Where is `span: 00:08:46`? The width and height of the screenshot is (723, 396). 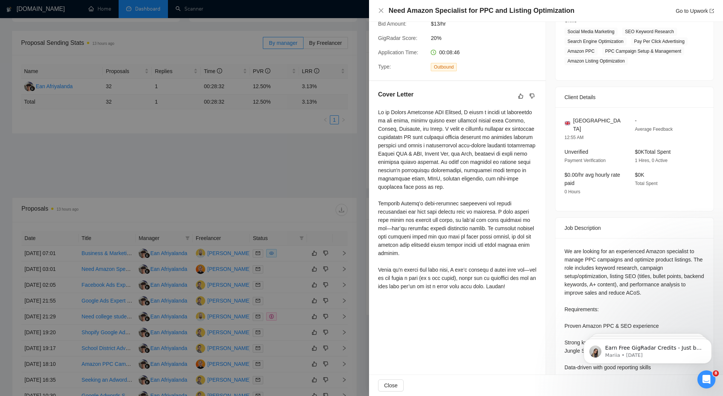
span: 00:08:46 is located at coordinates (449, 52).